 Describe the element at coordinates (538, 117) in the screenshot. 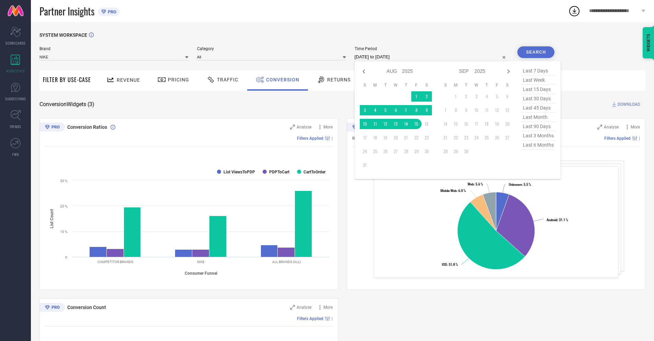

I see `span: last month` at that location.